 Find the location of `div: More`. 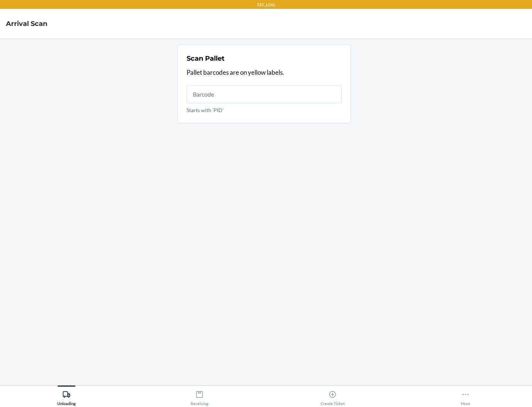

div: More is located at coordinates (466, 397).